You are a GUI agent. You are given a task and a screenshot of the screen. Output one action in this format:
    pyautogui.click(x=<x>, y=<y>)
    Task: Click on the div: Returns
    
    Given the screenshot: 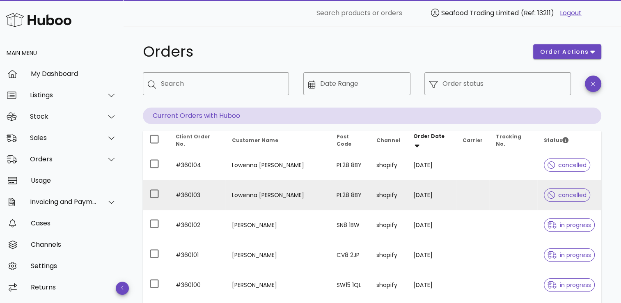 What is the action you would take?
    pyautogui.click(x=74, y=287)
    